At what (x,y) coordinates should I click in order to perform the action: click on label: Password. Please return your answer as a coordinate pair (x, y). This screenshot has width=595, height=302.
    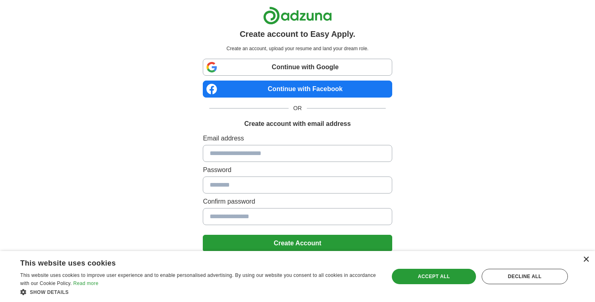
    Looking at the image, I should click on (297, 170).